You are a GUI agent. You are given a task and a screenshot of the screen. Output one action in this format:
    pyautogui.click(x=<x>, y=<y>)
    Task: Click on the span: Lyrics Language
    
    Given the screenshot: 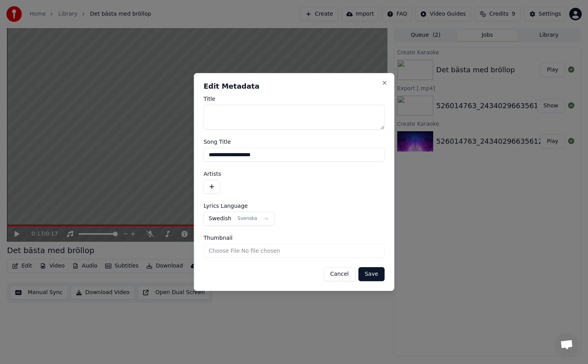 What is the action you would take?
    pyautogui.click(x=226, y=206)
    